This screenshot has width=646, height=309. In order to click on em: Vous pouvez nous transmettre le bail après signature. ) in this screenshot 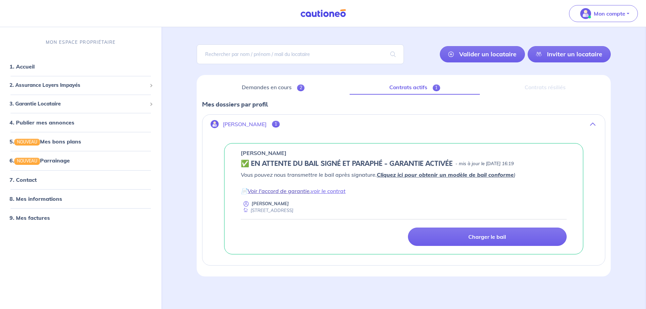, I will do `click(378, 175)`.